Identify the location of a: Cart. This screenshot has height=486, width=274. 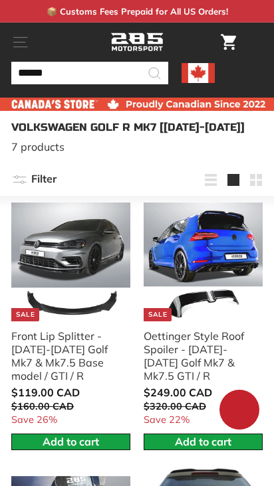
(228, 42).